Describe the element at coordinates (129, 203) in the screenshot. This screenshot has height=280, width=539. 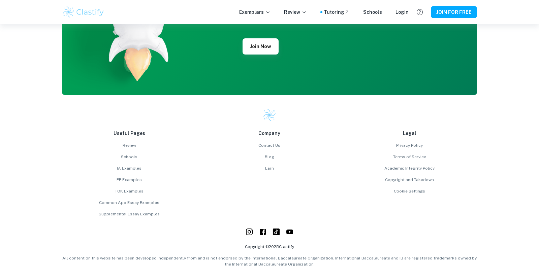
I see `a: Common App Essay Examples` at that location.